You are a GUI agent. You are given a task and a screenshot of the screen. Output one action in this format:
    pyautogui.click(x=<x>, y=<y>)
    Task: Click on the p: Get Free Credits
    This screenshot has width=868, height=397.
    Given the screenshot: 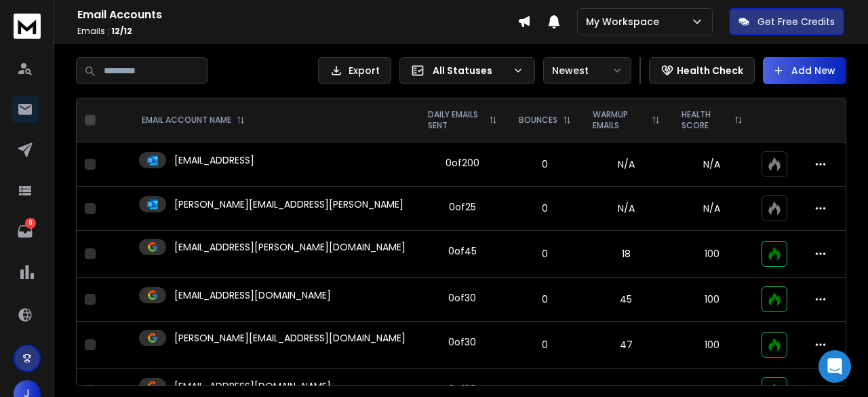 What is the action you would take?
    pyautogui.click(x=797, y=22)
    